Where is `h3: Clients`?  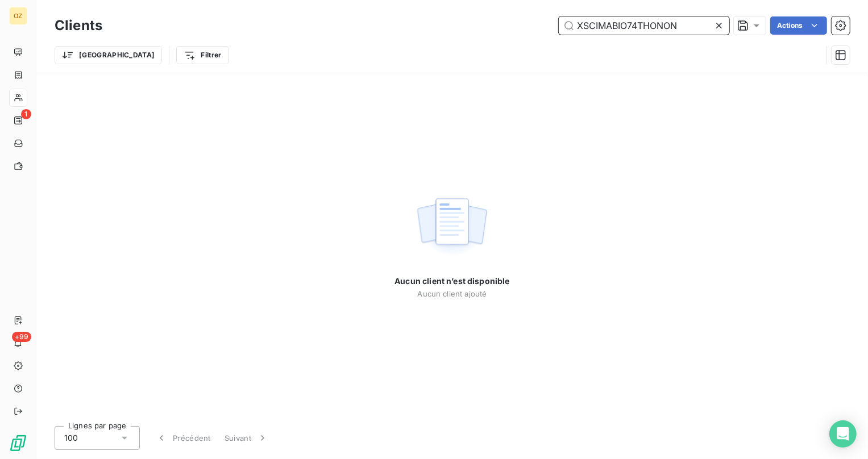 h3: Clients is located at coordinates (78, 26).